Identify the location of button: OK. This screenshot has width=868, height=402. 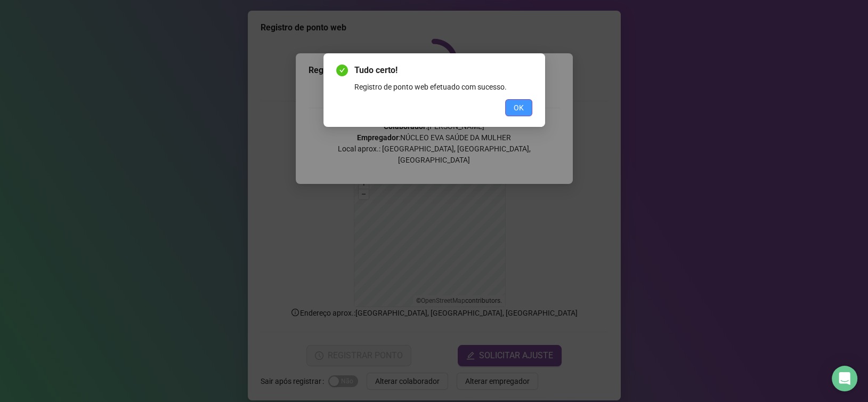
(519, 108).